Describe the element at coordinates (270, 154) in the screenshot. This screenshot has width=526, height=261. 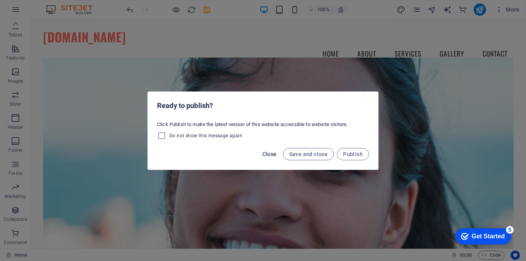
I see `span: Close` at that location.